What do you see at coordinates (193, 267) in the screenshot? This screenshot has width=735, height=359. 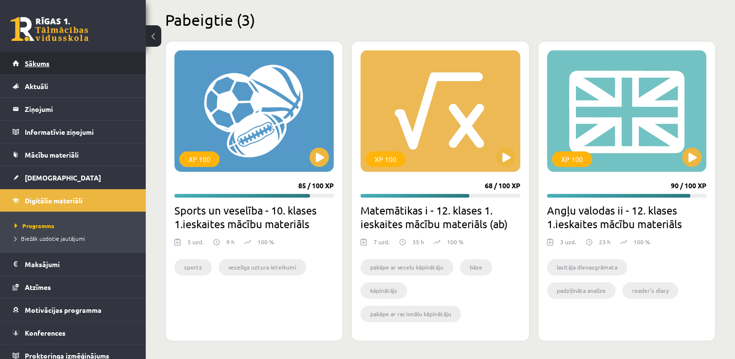 I see `li: sports` at bounding box center [193, 267].